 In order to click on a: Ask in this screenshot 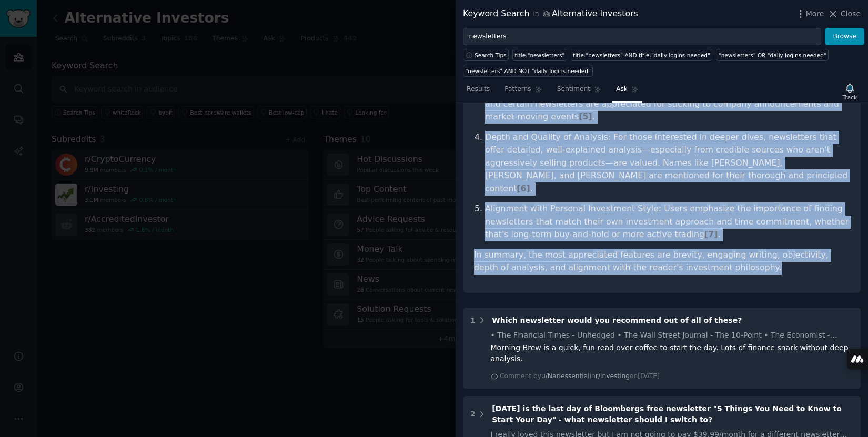, I will do `click(627, 92)`.